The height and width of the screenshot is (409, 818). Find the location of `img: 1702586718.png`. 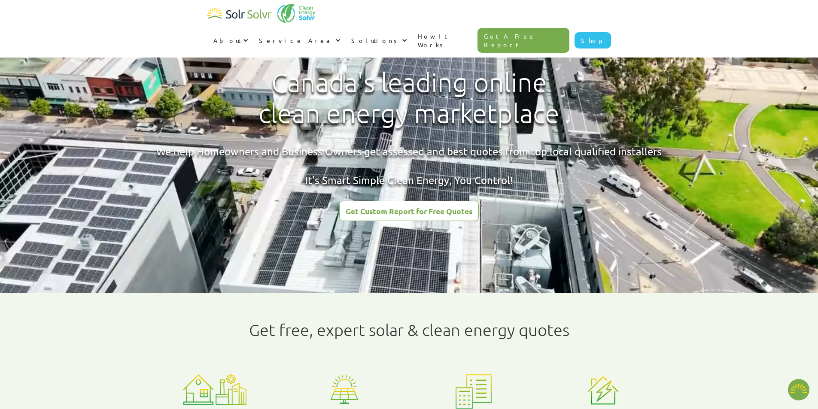

img: 1702586718.png is located at coordinates (799, 390).